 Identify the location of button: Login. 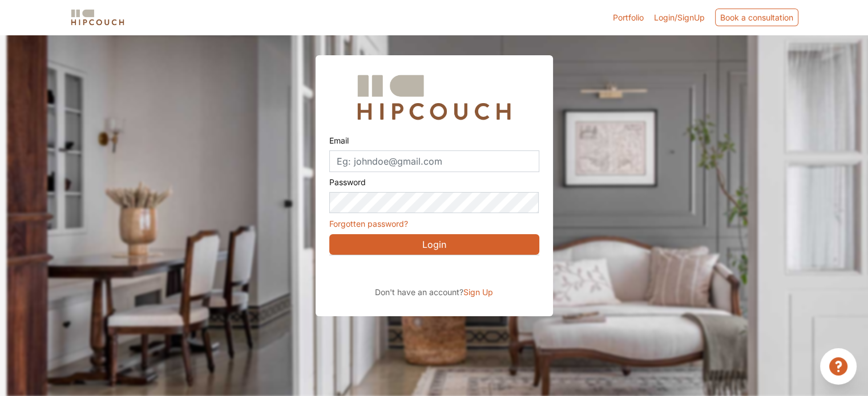
(434, 244).